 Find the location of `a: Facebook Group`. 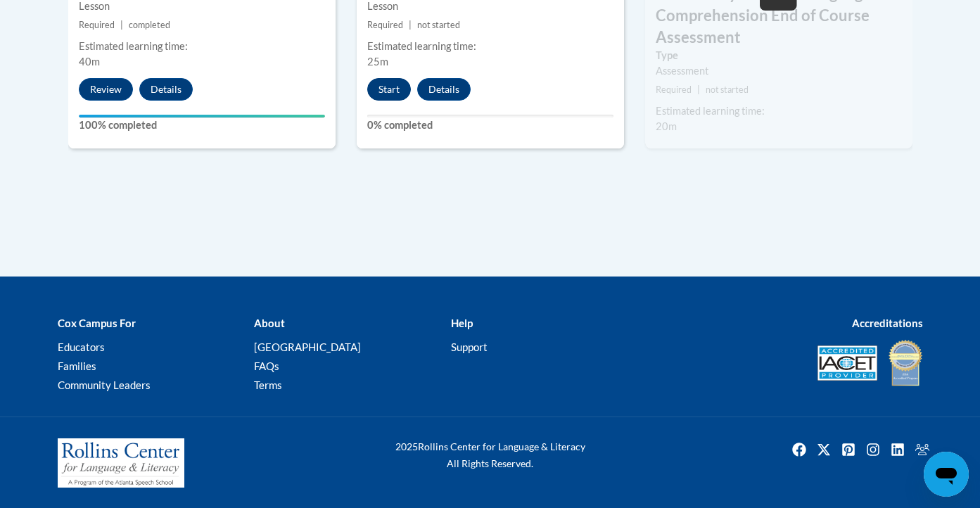

a: Facebook Group is located at coordinates (922, 450).